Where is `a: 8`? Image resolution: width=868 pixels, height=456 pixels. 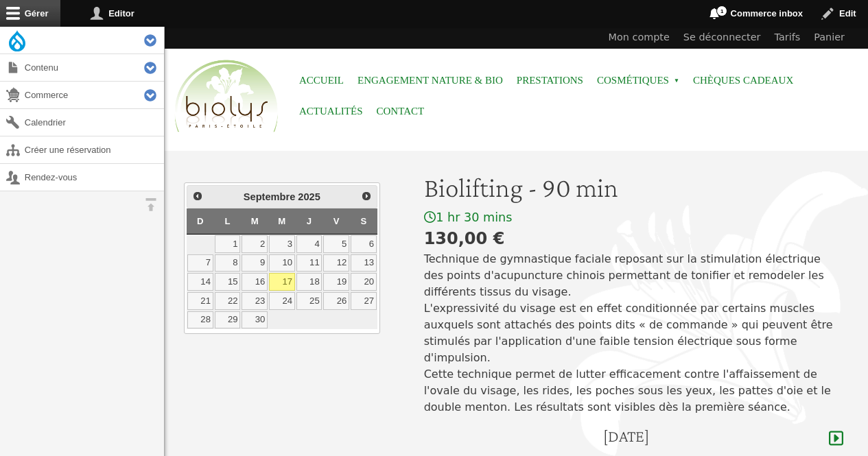 a: 8 is located at coordinates (228, 264).